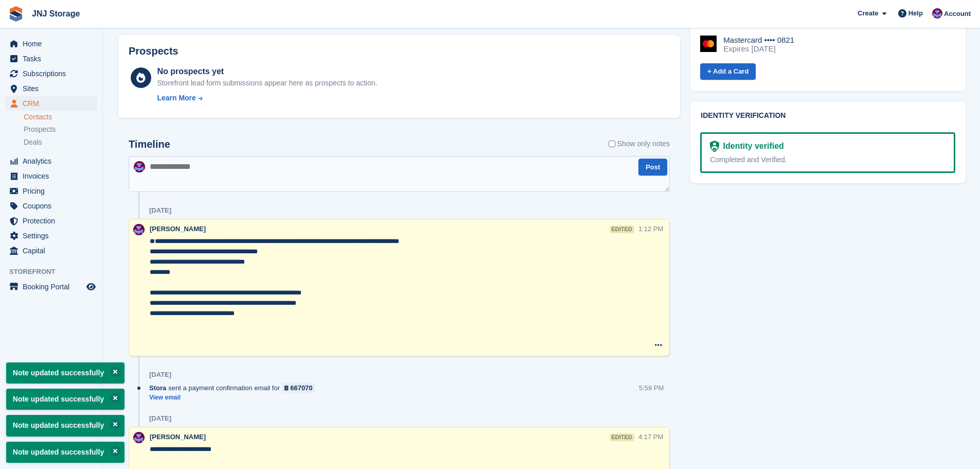 The image size is (980, 469). What do you see at coordinates (651, 228) in the screenshot?
I see `div: 1:12 PM` at bounding box center [651, 228].